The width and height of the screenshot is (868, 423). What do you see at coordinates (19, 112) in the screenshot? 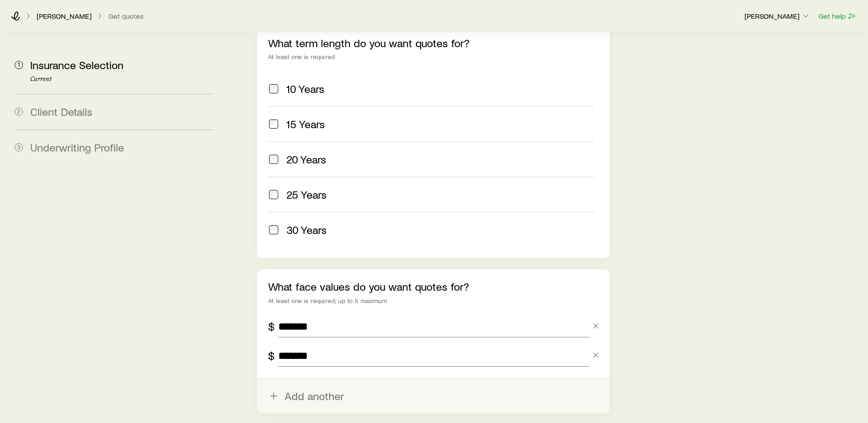
I see `span: 2` at bounding box center [19, 112].